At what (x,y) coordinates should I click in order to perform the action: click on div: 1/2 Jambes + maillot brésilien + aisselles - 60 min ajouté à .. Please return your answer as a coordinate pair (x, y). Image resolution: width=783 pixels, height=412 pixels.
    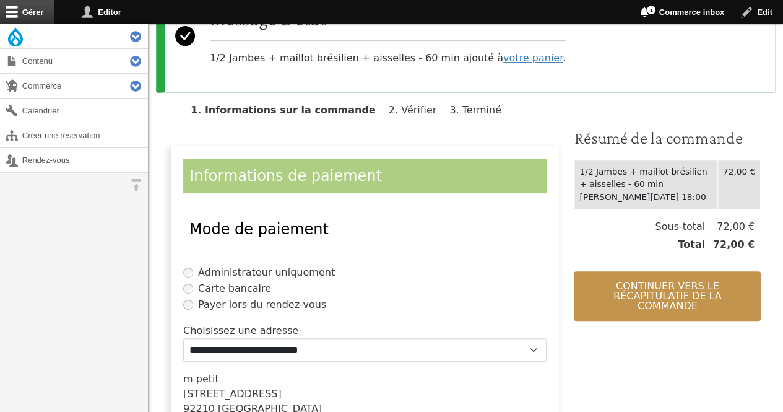
    Looking at the image, I should click on (387, 36).